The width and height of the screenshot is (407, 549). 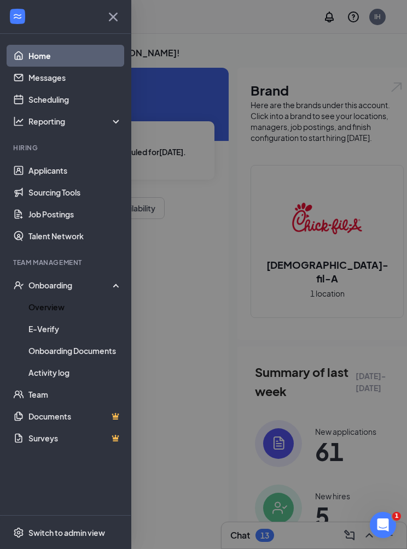 What do you see at coordinates (75, 373) in the screenshot?
I see `a: Activity log` at bounding box center [75, 373].